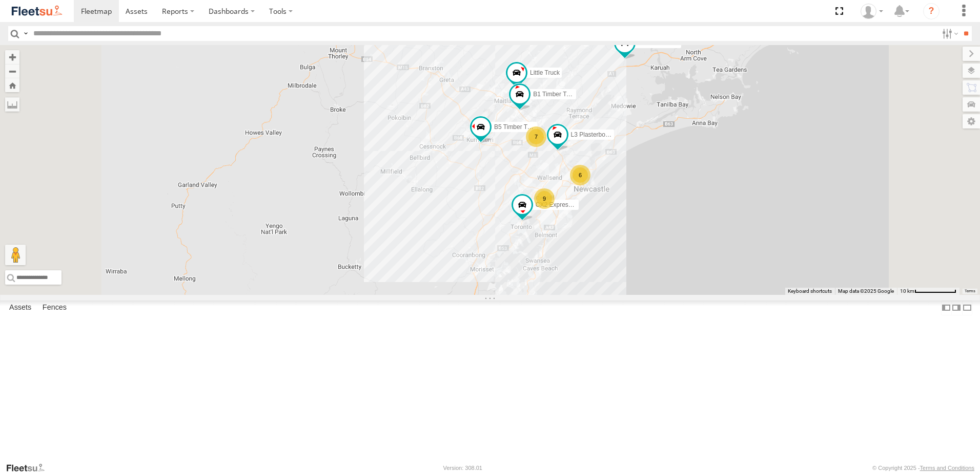  I want to click on label: Assets, so click(20, 308).